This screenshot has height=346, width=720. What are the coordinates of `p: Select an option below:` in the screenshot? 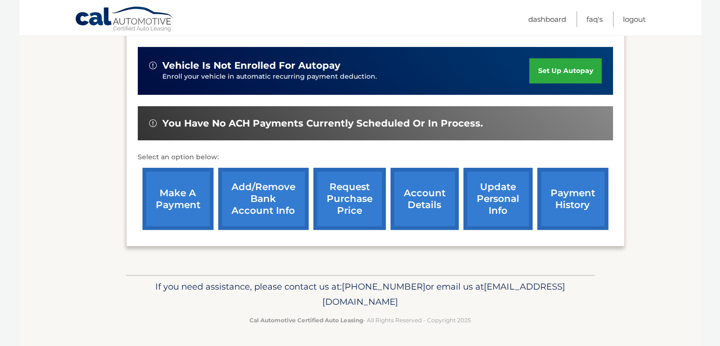 It's located at (375, 157).